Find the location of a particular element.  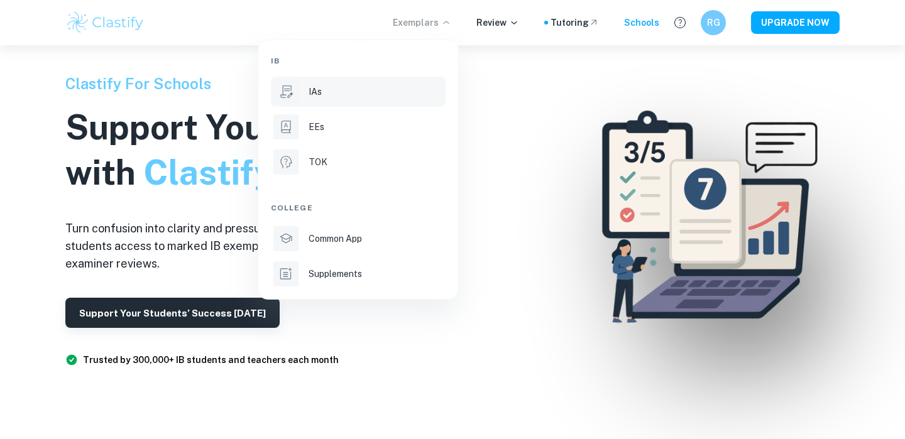

span: IB is located at coordinates (275, 61).